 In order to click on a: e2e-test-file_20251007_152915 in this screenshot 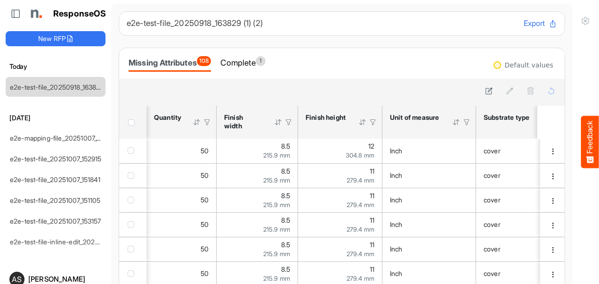, I will do `click(56, 158)`.